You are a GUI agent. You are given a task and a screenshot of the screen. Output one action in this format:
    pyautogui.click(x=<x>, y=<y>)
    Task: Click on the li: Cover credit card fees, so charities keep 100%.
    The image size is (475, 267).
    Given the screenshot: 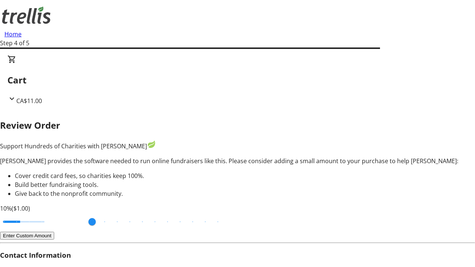 What is the action you would take?
    pyautogui.click(x=245, y=176)
    